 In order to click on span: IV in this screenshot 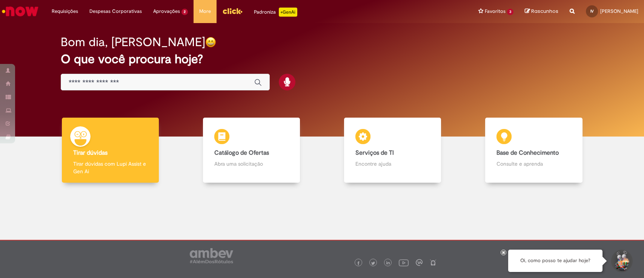, I will do `click(592, 11)`.